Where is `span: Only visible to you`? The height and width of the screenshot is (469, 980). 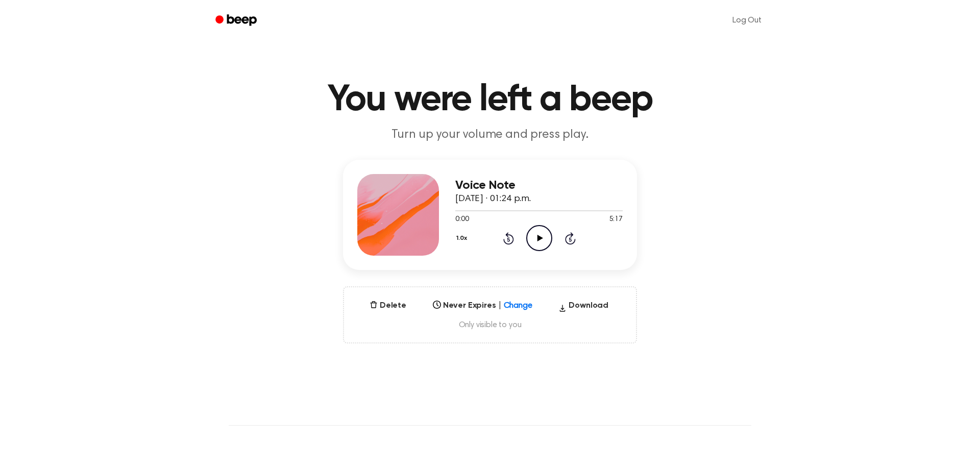
span: Only visible to you is located at coordinates (490, 325).